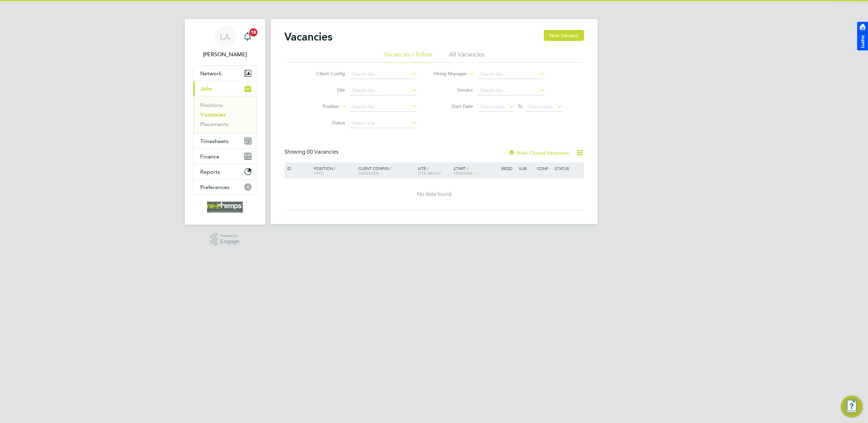  What do you see at coordinates (206, 88) in the screenshot?
I see `span: Jobs` at bounding box center [206, 88].